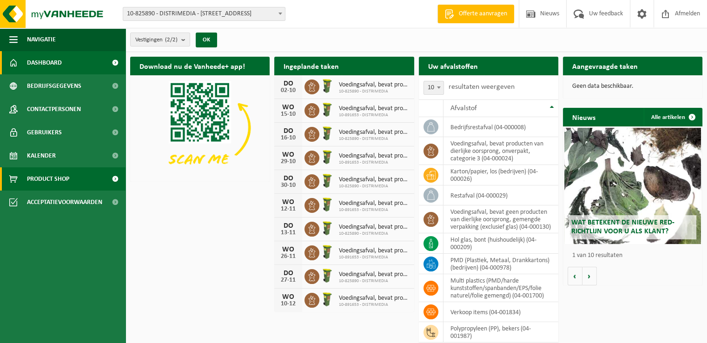 The image size is (707, 343). Describe the element at coordinates (288, 257) in the screenshot. I see `div: 26-11` at that location.